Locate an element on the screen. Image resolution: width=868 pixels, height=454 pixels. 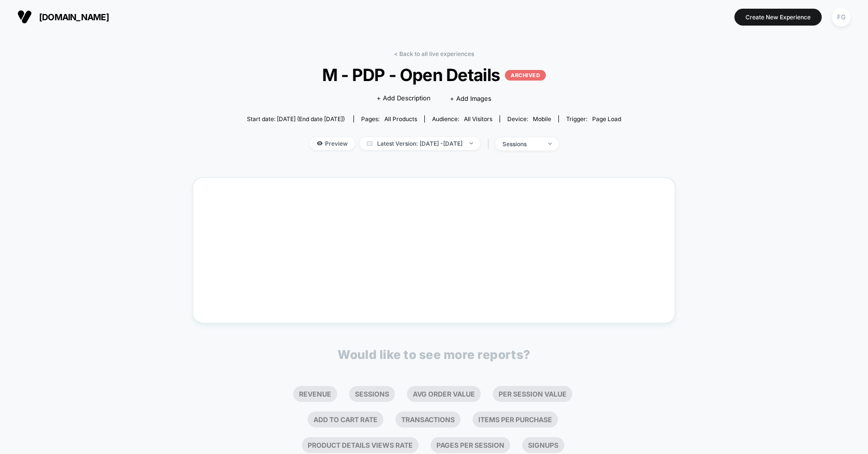
span: All Visitors is located at coordinates (478, 118).